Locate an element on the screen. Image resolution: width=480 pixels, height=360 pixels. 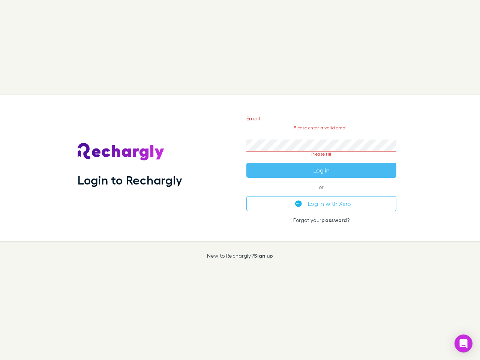
a: password is located at coordinates (334, 220).